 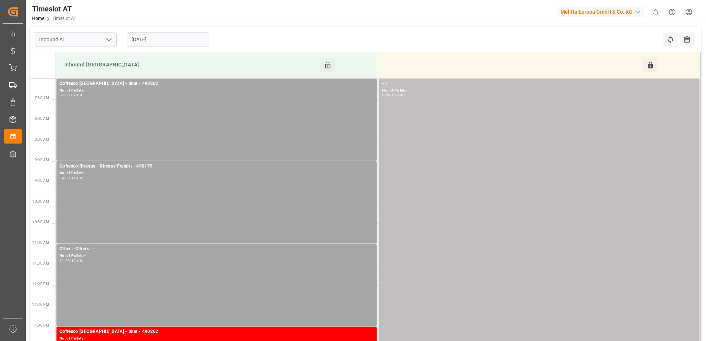 What do you see at coordinates (76, 261) in the screenshot?
I see `div: 13:00` at bounding box center [76, 261].